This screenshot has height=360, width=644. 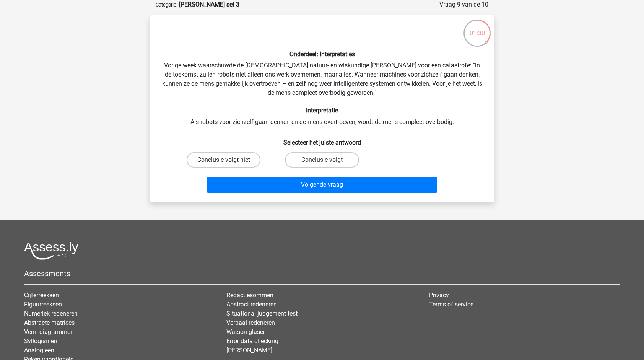 What do you see at coordinates (167, 4) in the screenshot?
I see `small: Categorie:` at bounding box center [167, 4].